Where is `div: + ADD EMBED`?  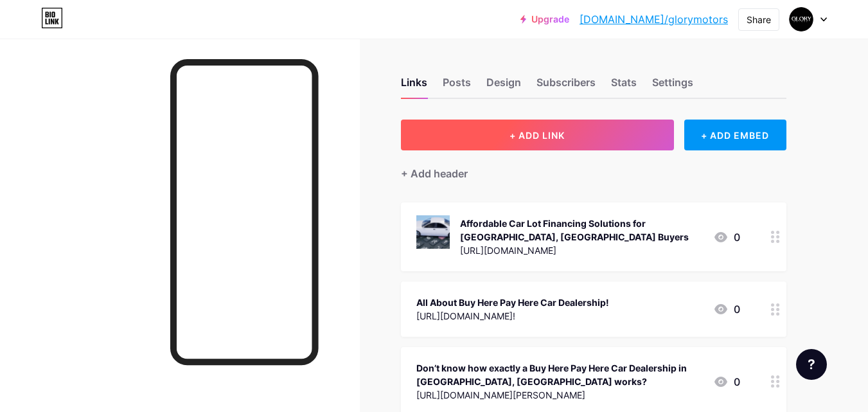 div: + ADD EMBED is located at coordinates (735, 135).